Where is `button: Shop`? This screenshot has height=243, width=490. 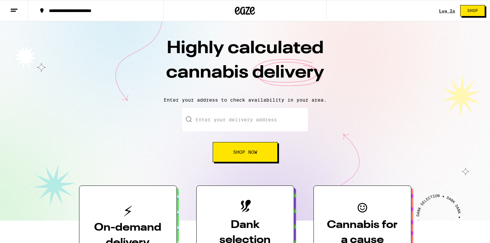
button: Shop is located at coordinates (472, 11).